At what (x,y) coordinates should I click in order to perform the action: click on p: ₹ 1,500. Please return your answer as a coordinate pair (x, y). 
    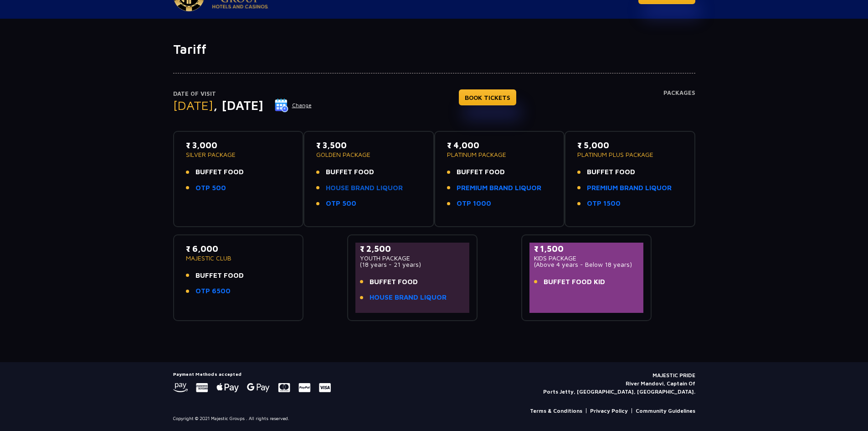
    Looking at the image, I should click on (587, 248).